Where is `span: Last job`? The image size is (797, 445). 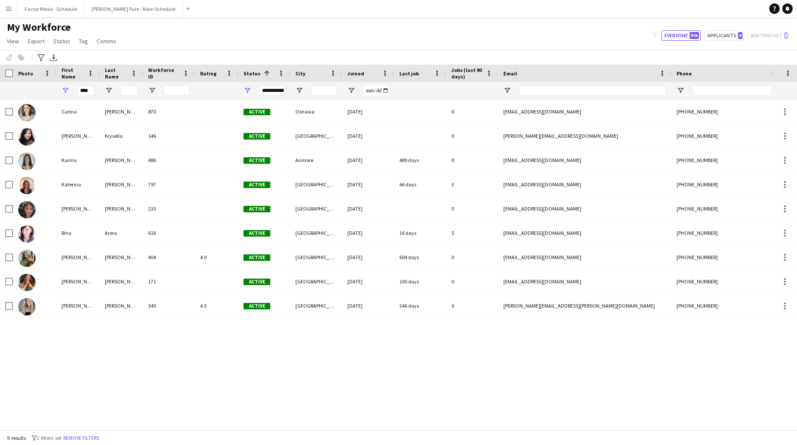 span: Last job is located at coordinates (409, 73).